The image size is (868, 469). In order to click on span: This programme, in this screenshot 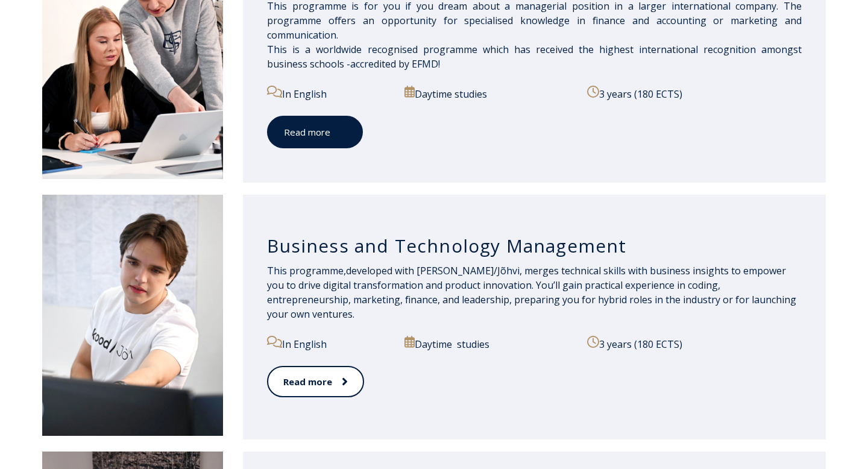, I will do `click(306, 271)`.